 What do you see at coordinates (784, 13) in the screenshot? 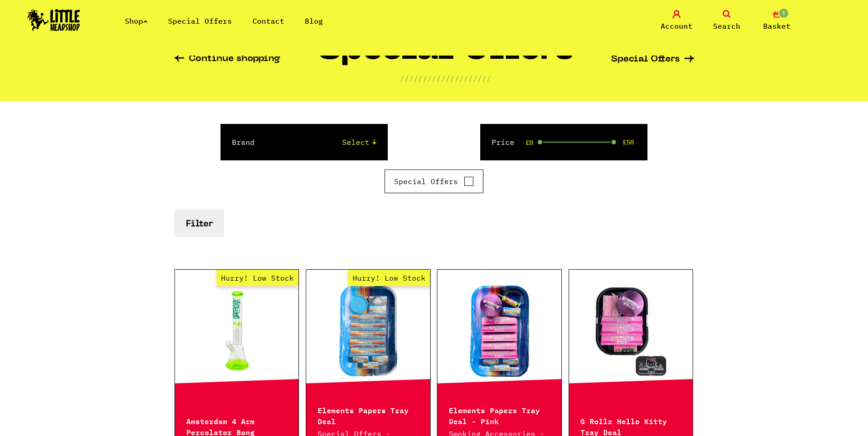
I see `span: 1` at bounding box center [784, 13].